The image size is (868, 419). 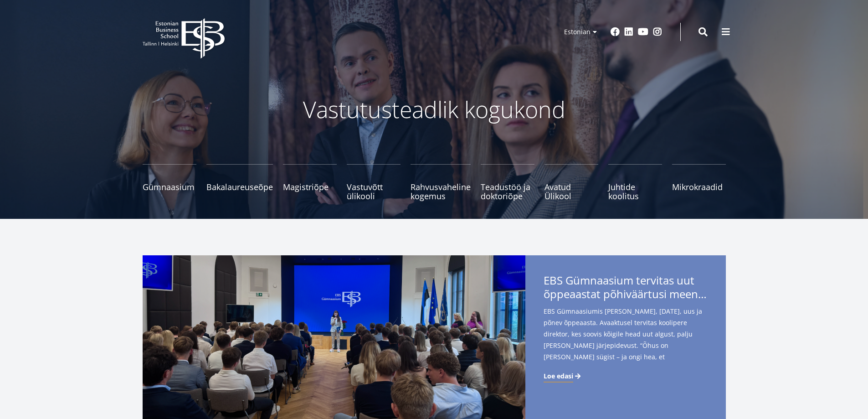 I want to click on span: Teadustöö ja doktoriõpe, so click(x=508, y=192).